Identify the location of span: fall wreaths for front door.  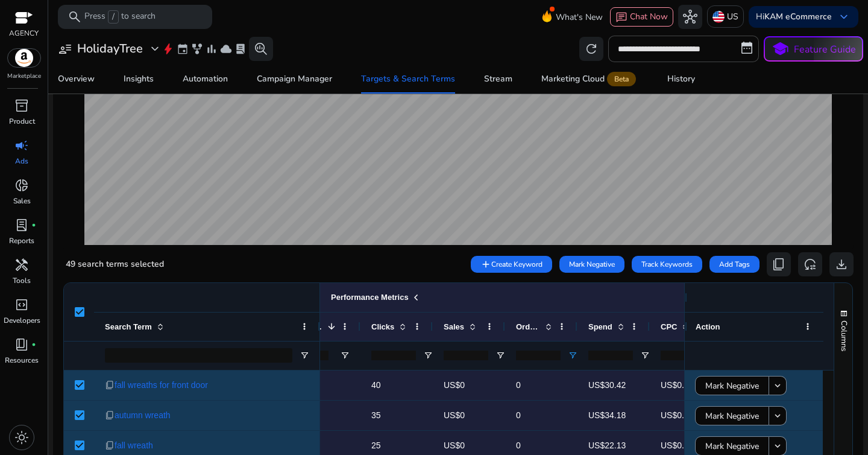
(161, 385).